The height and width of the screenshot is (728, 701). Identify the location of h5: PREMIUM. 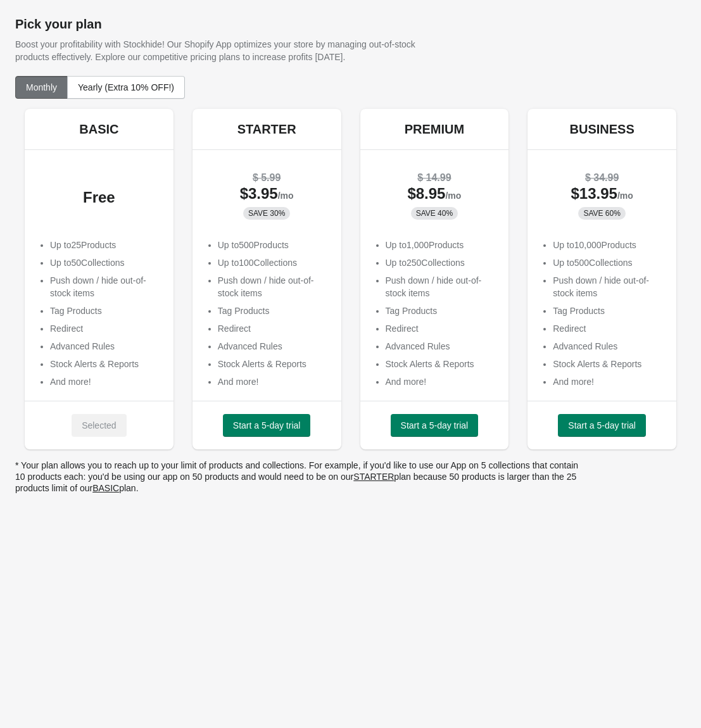
(434, 129).